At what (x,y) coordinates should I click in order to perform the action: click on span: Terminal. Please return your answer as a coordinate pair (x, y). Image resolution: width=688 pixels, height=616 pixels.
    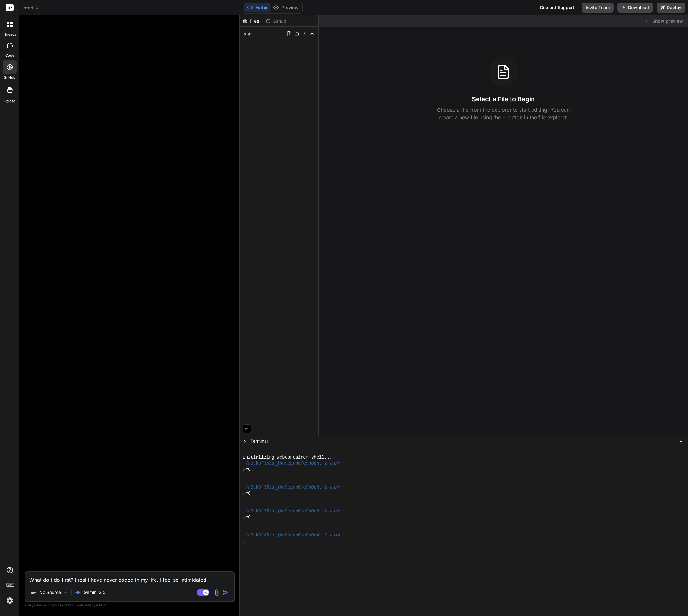
    Looking at the image, I should click on (259, 441).